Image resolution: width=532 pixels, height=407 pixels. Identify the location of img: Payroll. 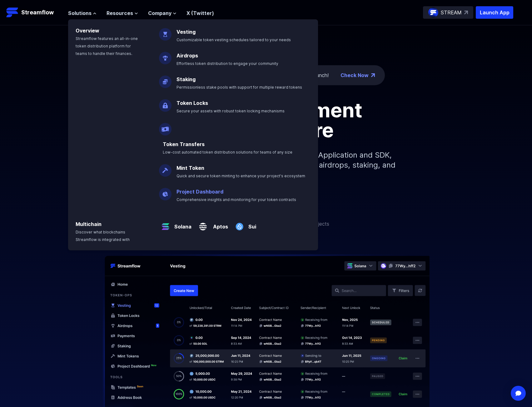
(165, 127).